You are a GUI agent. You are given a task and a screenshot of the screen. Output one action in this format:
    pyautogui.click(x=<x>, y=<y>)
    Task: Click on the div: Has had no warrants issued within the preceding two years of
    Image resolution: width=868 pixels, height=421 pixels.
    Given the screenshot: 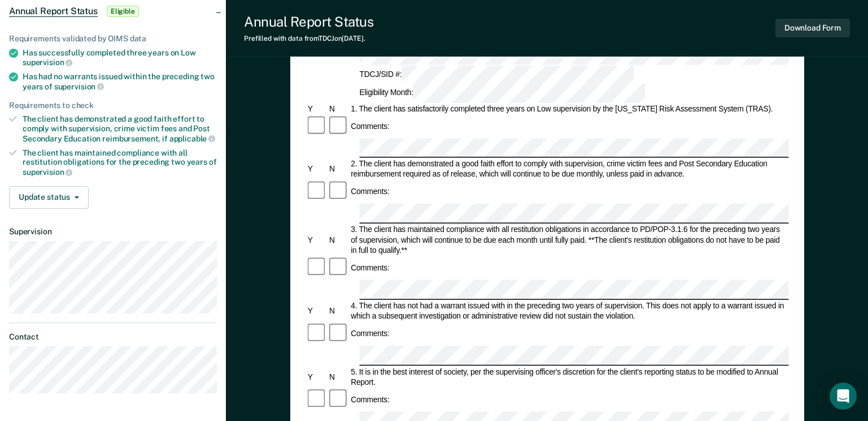 What is the action you would take?
    pyautogui.click(x=120, y=81)
    